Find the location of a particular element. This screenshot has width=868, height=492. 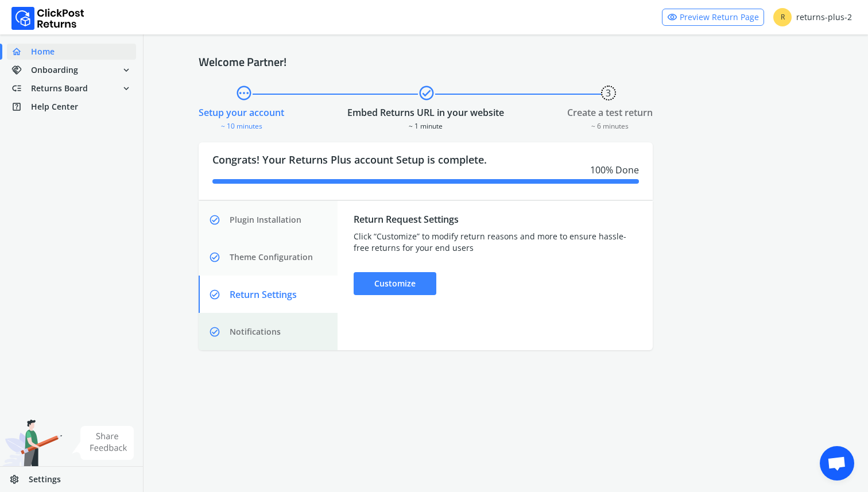

span: handshake is located at coordinates (21, 70).